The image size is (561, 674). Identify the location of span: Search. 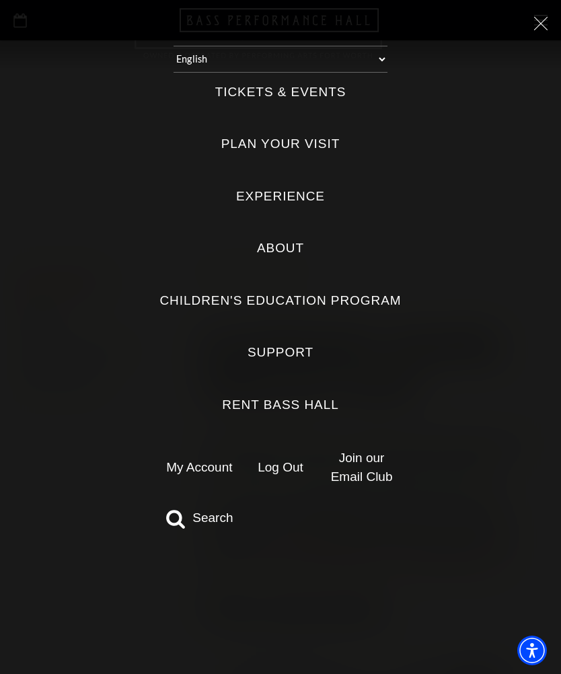
(213, 518).